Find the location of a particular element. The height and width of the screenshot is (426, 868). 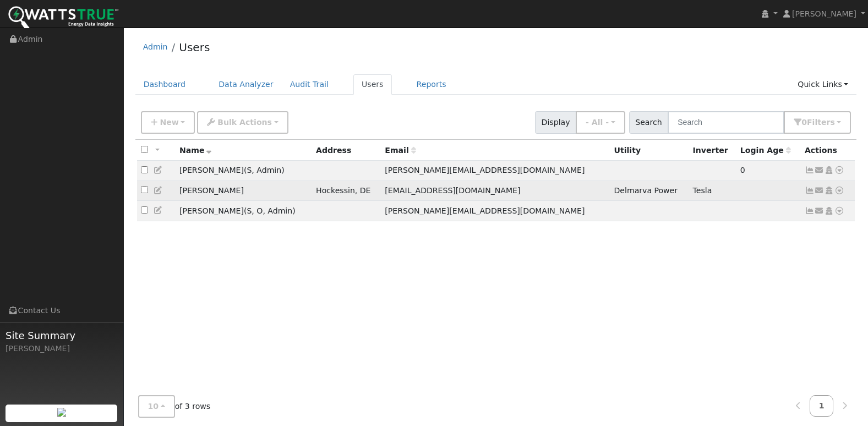

img: WattsTrue is located at coordinates (63, 18).